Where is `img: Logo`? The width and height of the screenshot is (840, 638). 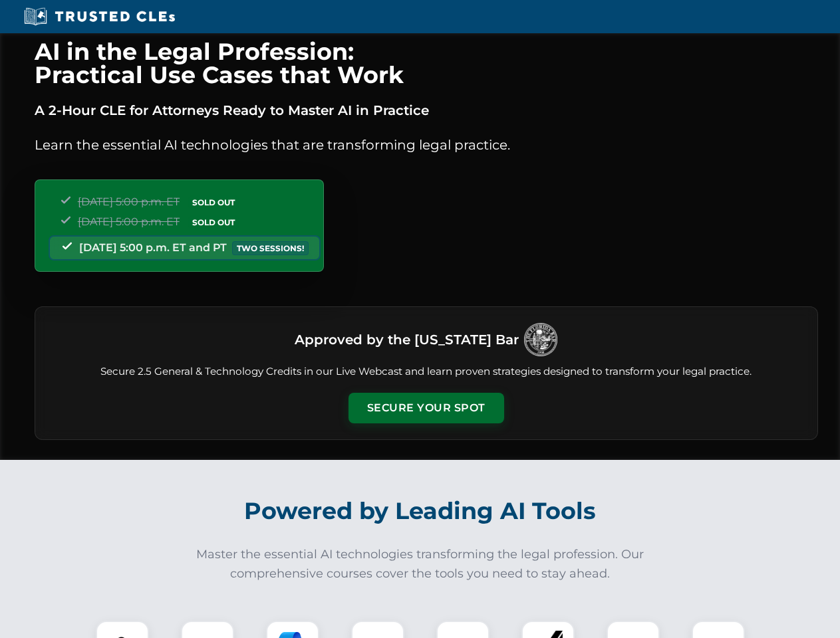 img: Logo is located at coordinates (540, 339).